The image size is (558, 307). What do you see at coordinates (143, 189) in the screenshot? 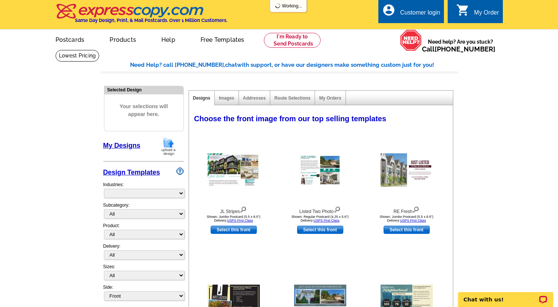
I see `div: Industries:` at bounding box center [143, 189].